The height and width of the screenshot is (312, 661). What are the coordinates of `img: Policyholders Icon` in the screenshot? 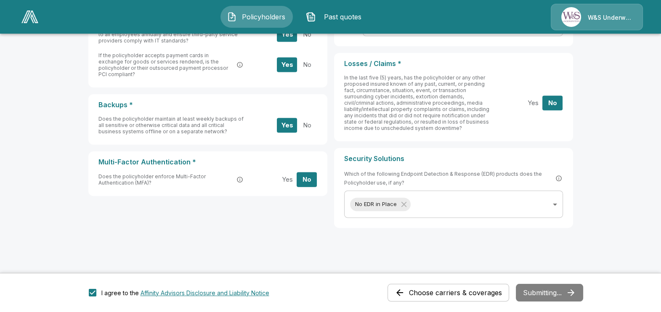 It's located at (232, 17).